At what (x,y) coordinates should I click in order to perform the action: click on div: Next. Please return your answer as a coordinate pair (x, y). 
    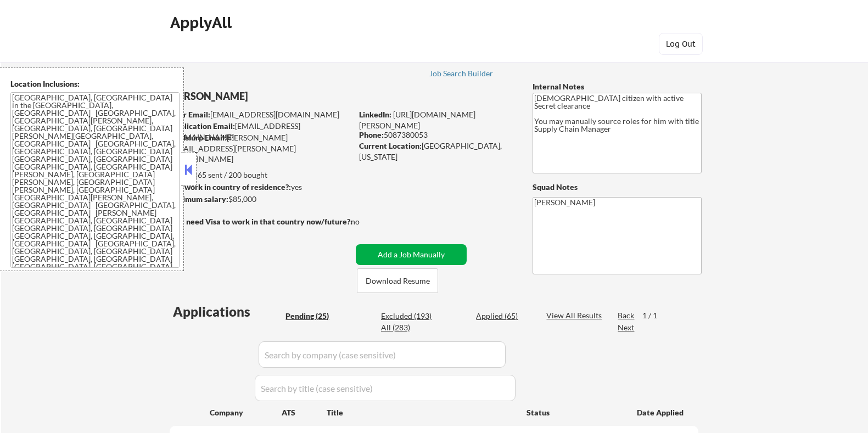
    Looking at the image, I should click on (626, 327).